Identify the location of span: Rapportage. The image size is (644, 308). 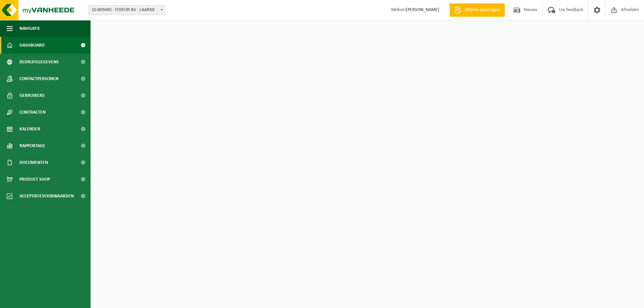
(32, 146).